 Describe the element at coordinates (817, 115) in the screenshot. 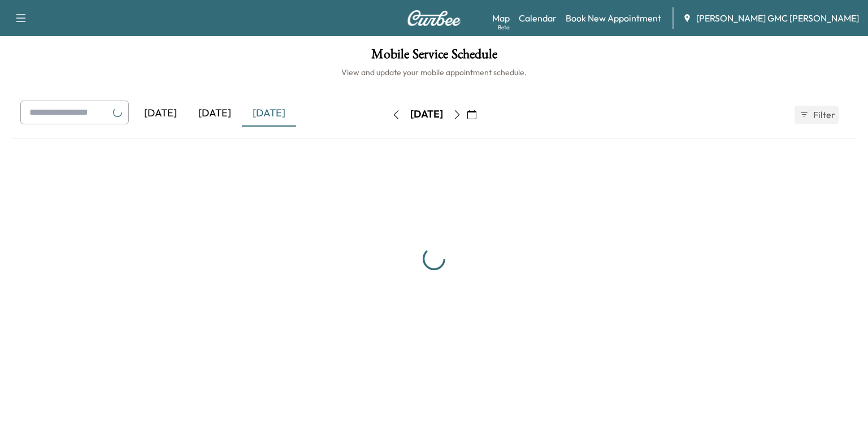

I see `button: Filter` at that location.